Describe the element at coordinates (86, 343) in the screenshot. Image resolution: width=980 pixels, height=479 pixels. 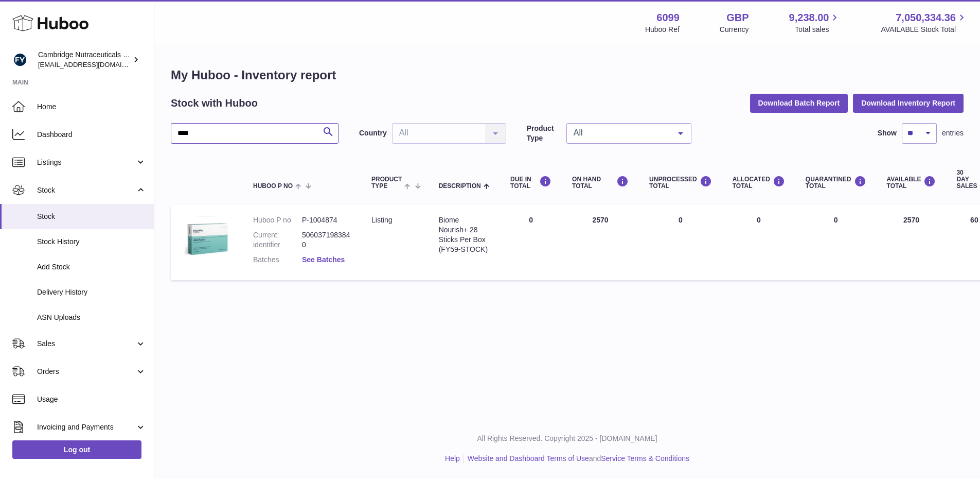
I see `span: Sales` at that location.